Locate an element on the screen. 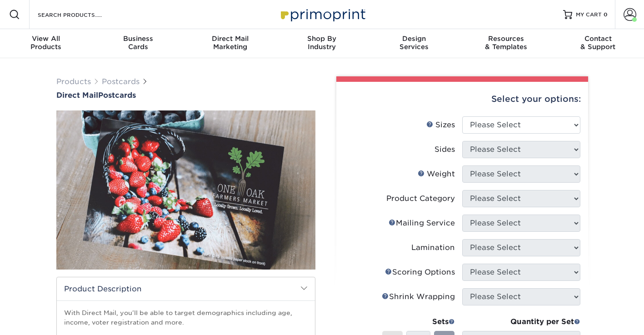 This screenshot has width=644, height=335. span: Contact is located at coordinates (598, 39).